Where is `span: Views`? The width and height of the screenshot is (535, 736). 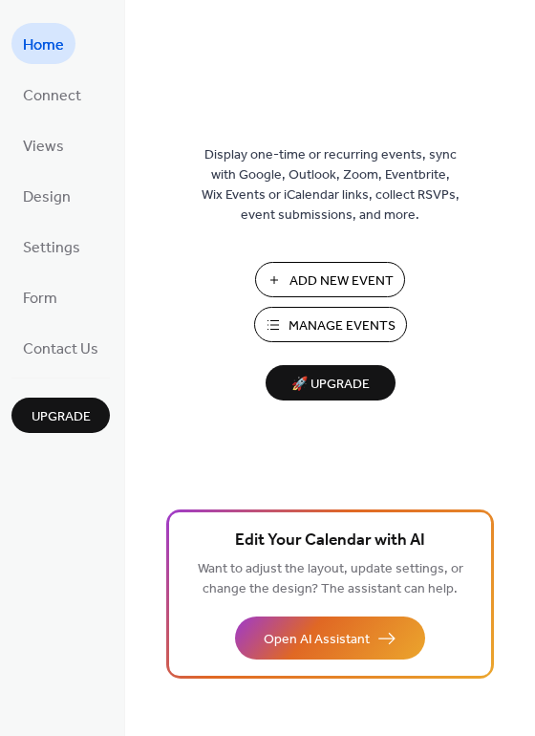
span: Views is located at coordinates (43, 146).